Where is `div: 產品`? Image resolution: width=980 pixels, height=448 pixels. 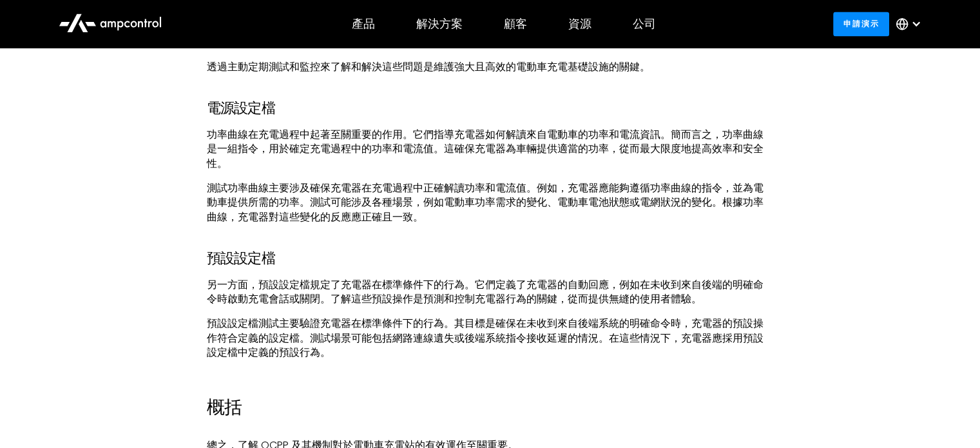
div: 產品 is located at coordinates (363, 24).